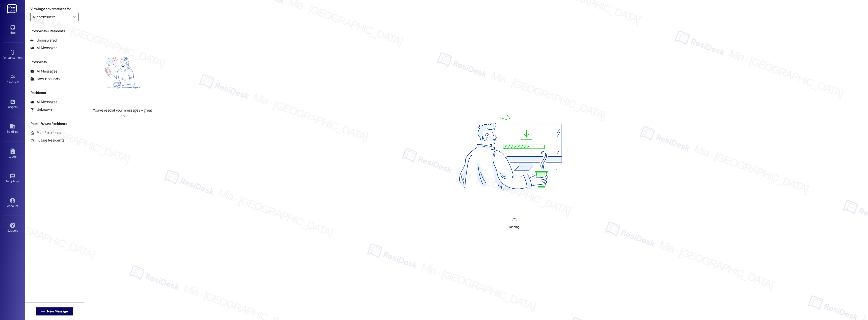 This screenshot has width=868, height=320. Describe the element at coordinates (41, 109) in the screenshot. I see `div: Unknown` at that location.